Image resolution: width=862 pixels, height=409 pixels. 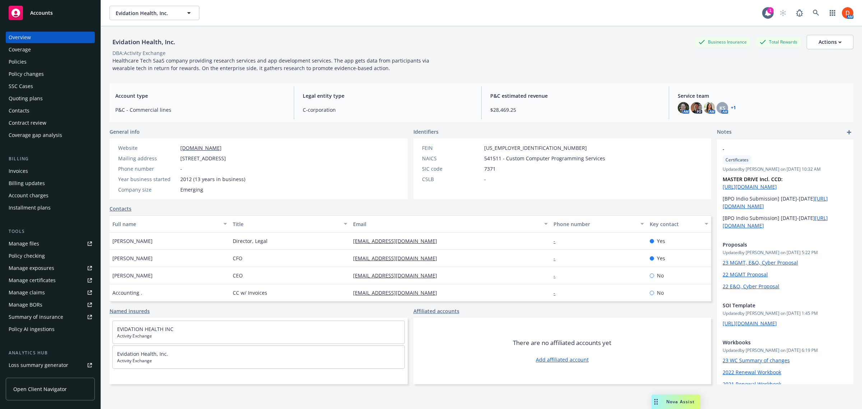 What do you see at coordinates (751, 383) in the screenshot?
I see `a: 2021 Renewal Workbook` at bounding box center [751, 383].